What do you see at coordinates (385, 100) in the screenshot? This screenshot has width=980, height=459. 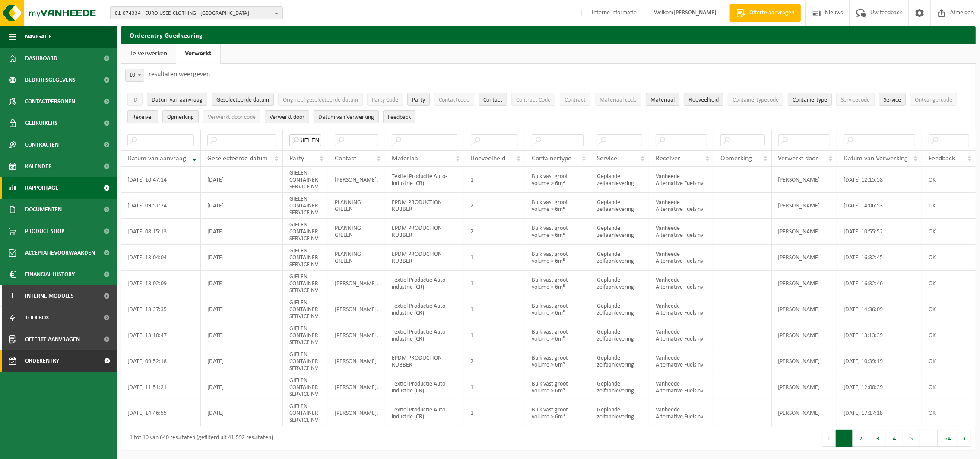 I see `span: Party Code` at bounding box center [385, 100].